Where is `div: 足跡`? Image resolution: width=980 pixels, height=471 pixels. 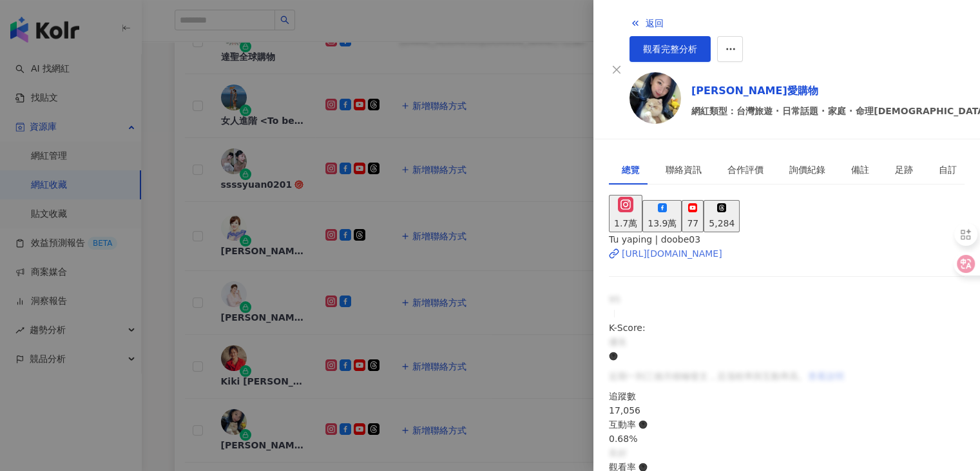 div: 足跡 is located at coordinates (904, 169).